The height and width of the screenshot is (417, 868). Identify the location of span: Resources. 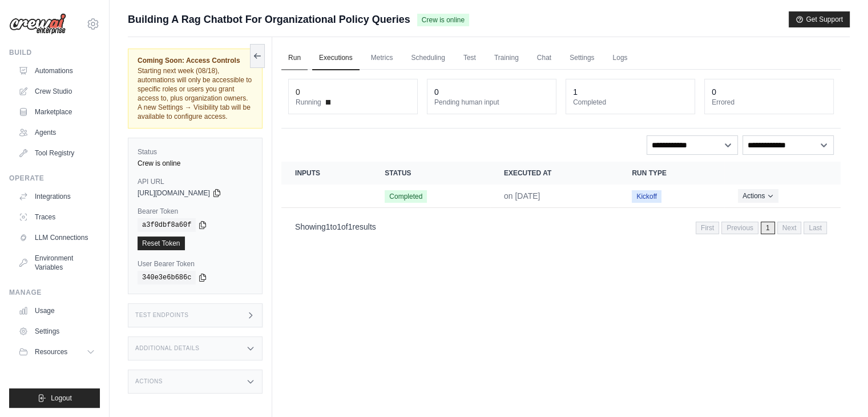
(51, 351).